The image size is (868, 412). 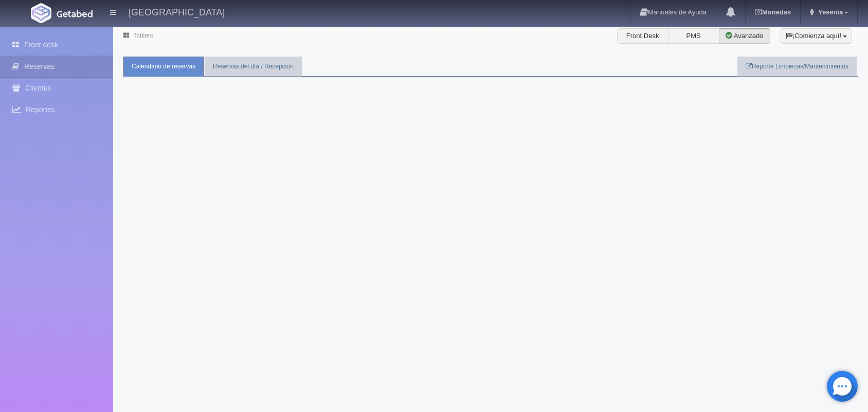 I want to click on b: Monedas, so click(x=773, y=12).